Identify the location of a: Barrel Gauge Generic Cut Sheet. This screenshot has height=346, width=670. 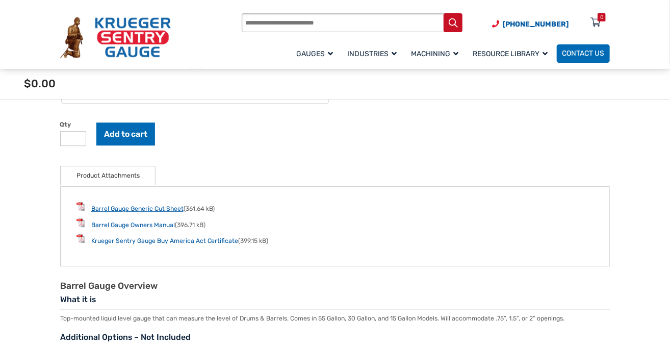
(137, 209).